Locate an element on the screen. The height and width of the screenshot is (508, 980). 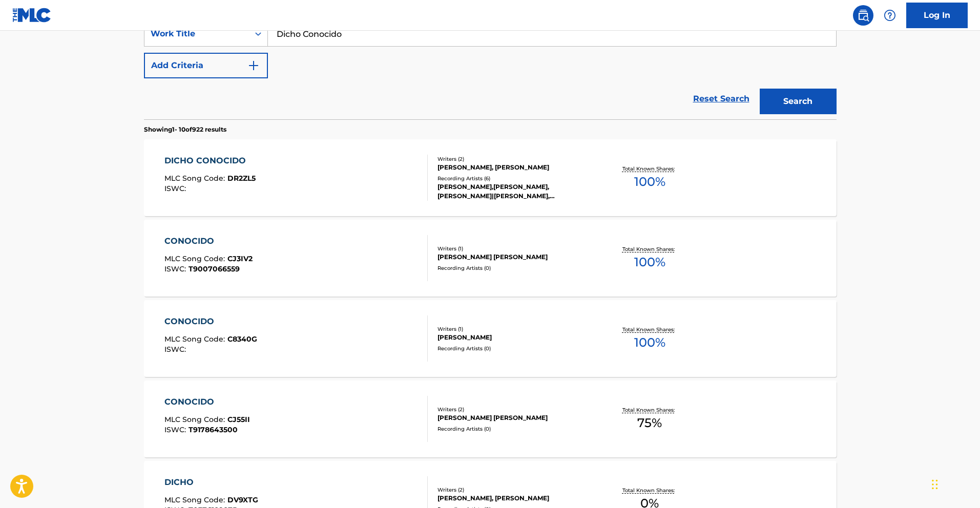
span: T9007066559 is located at coordinates (214, 268).